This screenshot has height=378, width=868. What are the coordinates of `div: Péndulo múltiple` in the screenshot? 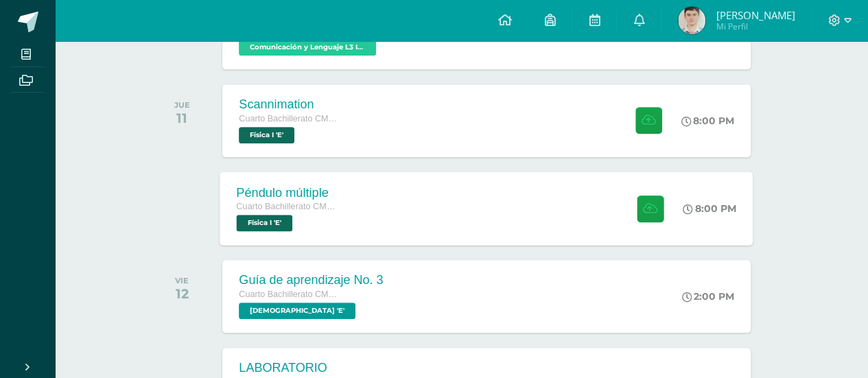 It's located at (289, 192).